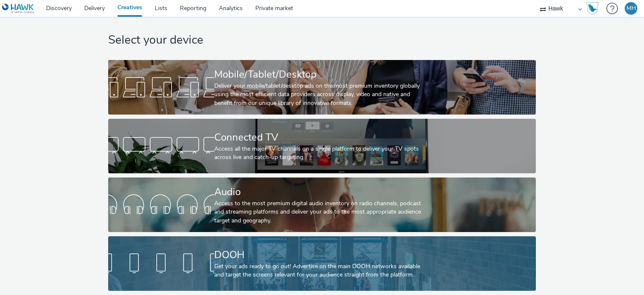 The height and width of the screenshot is (295, 644). Describe the element at coordinates (592, 9) in the screenshot. I see `img: Hawk Academy` at that location.